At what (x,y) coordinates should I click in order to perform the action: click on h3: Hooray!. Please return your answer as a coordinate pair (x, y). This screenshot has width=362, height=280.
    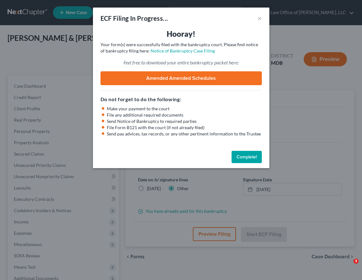
    Looking at the image, I should click on (181, 34).